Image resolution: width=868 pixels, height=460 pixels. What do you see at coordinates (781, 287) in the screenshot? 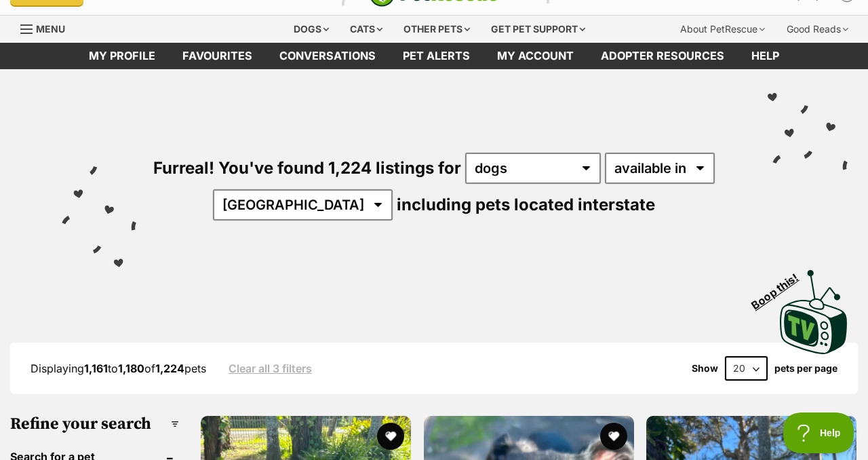
I see `span: Boop this!` at bounding box center [781, 287].